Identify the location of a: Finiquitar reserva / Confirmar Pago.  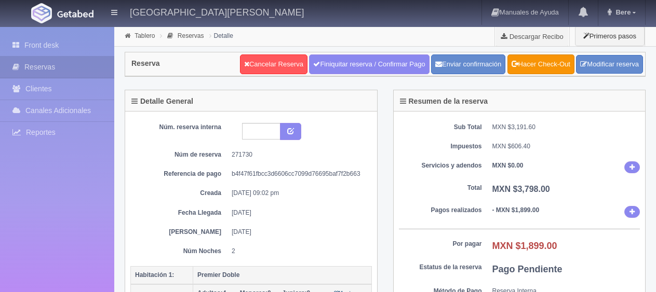
(369, 64).